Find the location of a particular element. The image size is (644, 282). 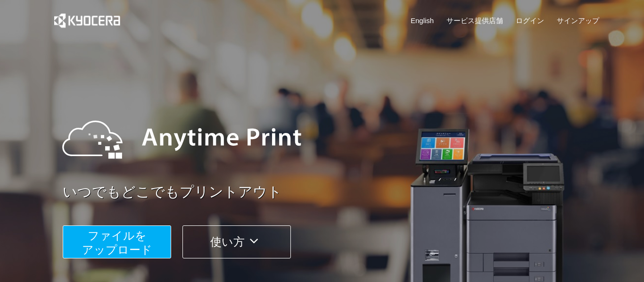

span: ファイルを ​​アップロード is located at coordinates (117, 242).